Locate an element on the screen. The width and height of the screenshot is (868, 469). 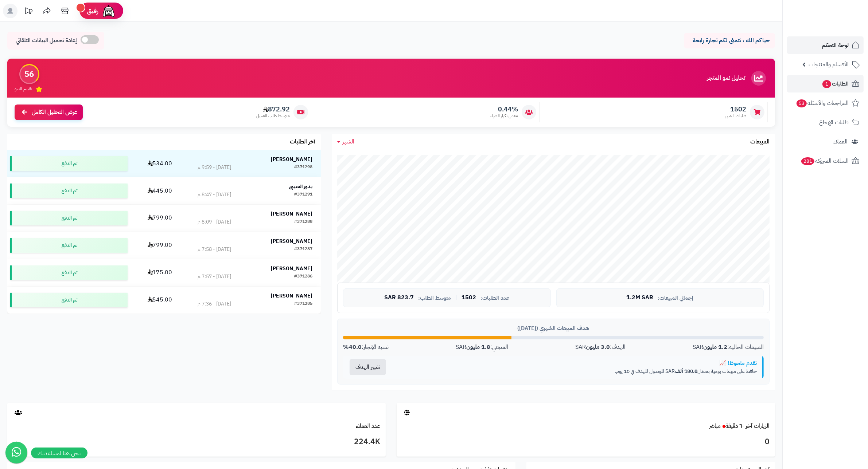
span: 1 is located at coordinates (827, 84).